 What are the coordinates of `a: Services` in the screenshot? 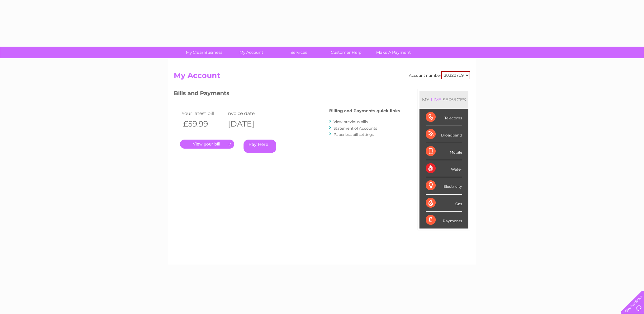 It's located at (299, 52).